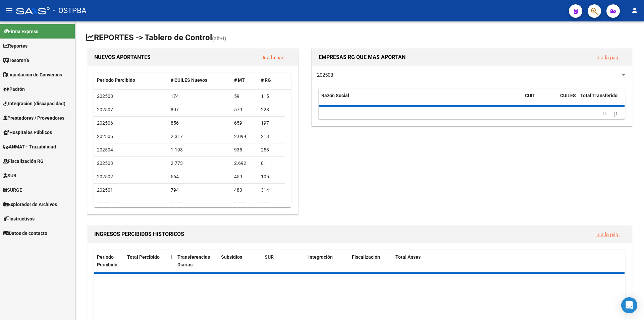 The image size is (644, 320). What do you see at coordinates (359, 38) in the screenshot?
I see `h1: REPORTES -> Tablero de Control` at bounding box center [359, 38].